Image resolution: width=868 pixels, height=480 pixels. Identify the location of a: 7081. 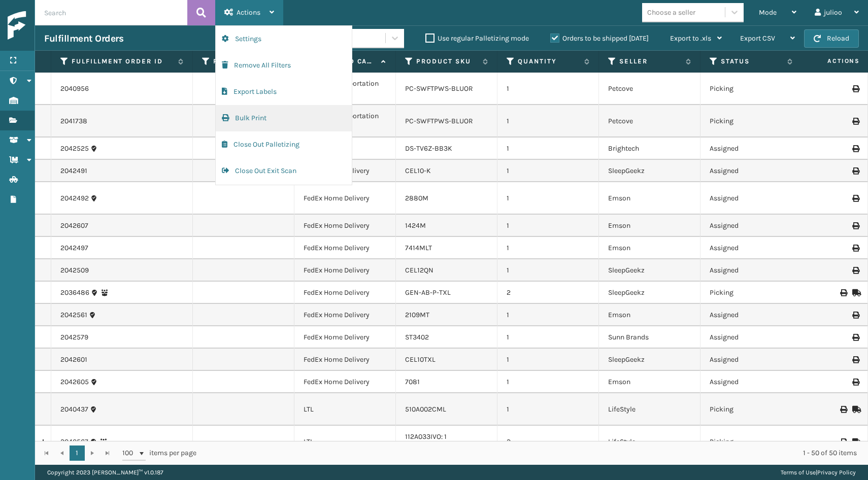
(412, 382).